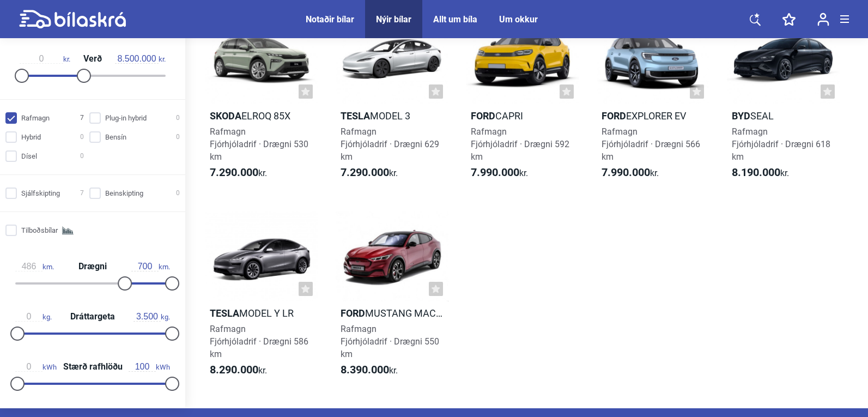  I want to click on span: Rafmagn Fjórhjóladrif · Drægni 566 km, so click(651, 144).